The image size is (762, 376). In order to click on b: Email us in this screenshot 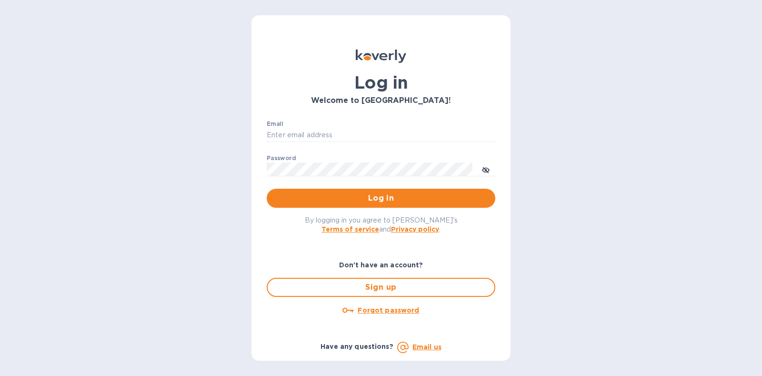, I will do `click(427, 347)`.